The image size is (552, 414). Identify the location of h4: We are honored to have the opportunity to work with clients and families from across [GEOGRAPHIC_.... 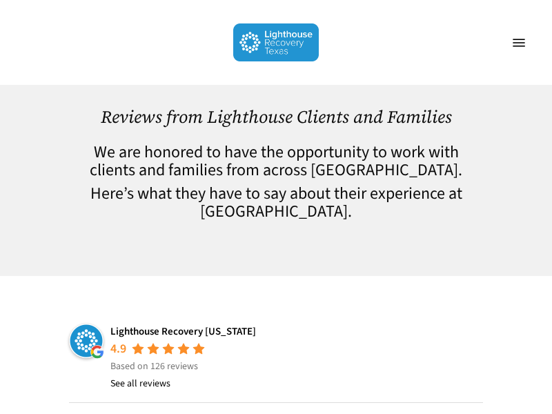
(276, 161).